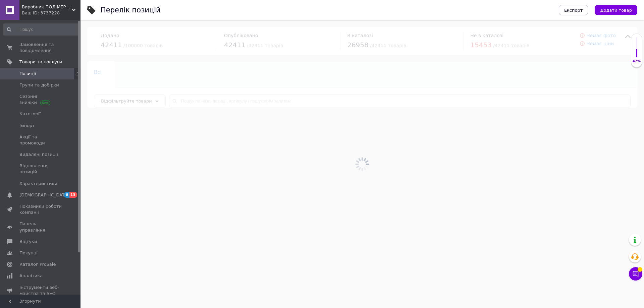 Image resolution: width=644 pixels, height=308 pixels. Describe the element at coordinates (41, 30) in the screenshot. I see `input: Пошук` at that location.